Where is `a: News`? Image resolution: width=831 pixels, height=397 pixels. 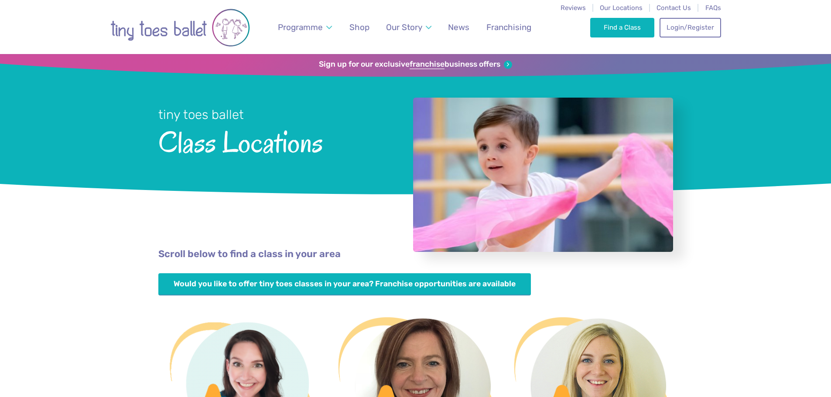
a: News is located at coordinates (459, 27).